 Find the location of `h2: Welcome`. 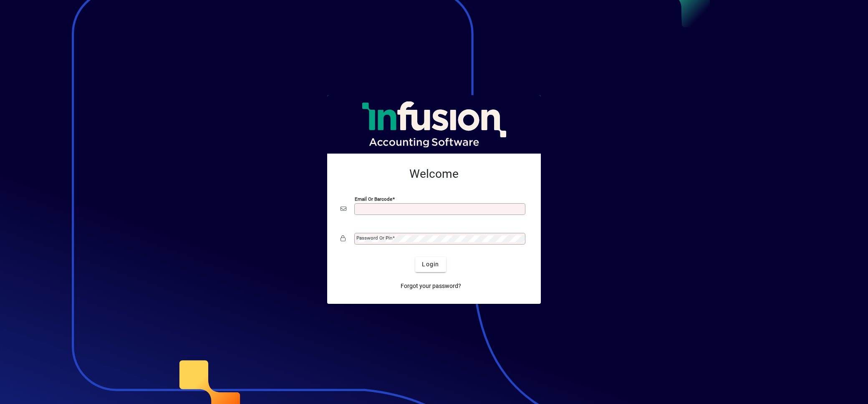

h2: Welcome is located at coordinates (434, 174).